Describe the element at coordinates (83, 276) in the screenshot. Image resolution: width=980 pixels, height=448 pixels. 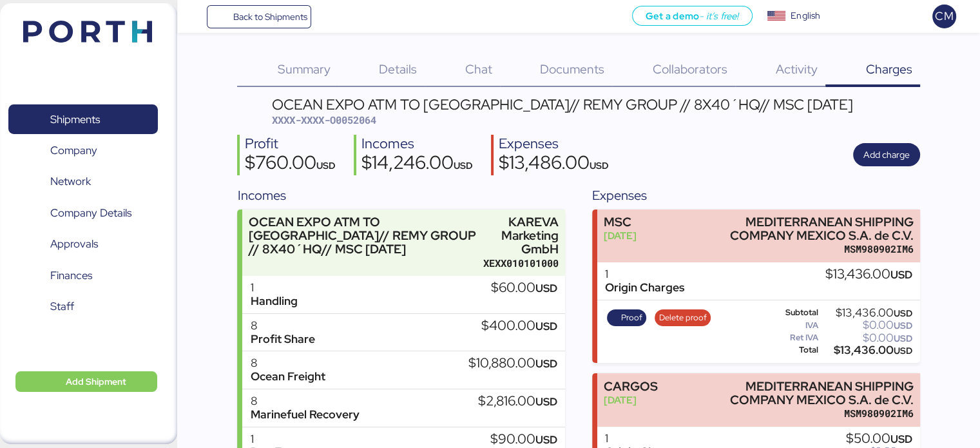
I see `a: Finances` at that location.